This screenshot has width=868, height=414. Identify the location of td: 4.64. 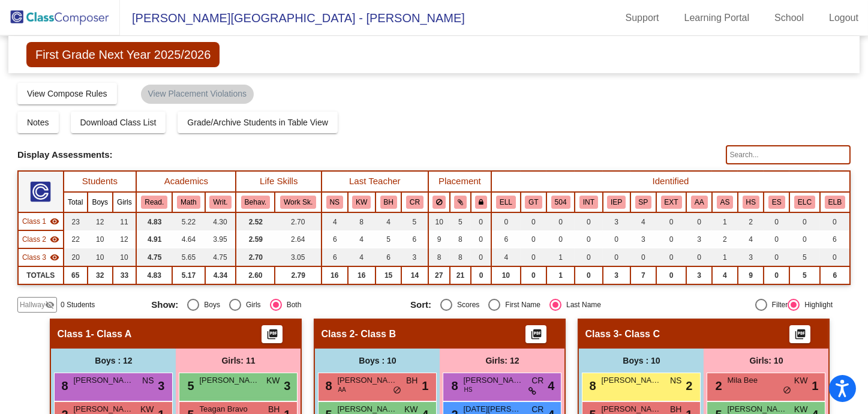
(188, 239).